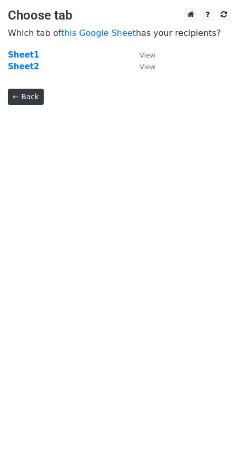  I want to click on a: ← Back, so click(26, 97).